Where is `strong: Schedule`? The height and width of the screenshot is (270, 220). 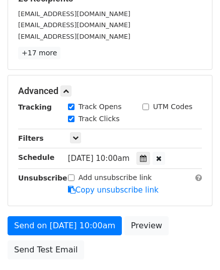 strong: Schedule is located at coordinates (36, 157).